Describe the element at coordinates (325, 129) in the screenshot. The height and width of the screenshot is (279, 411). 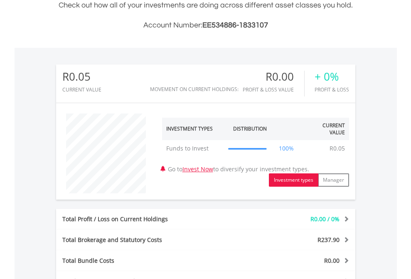
I see `th: Current Value` at that location.